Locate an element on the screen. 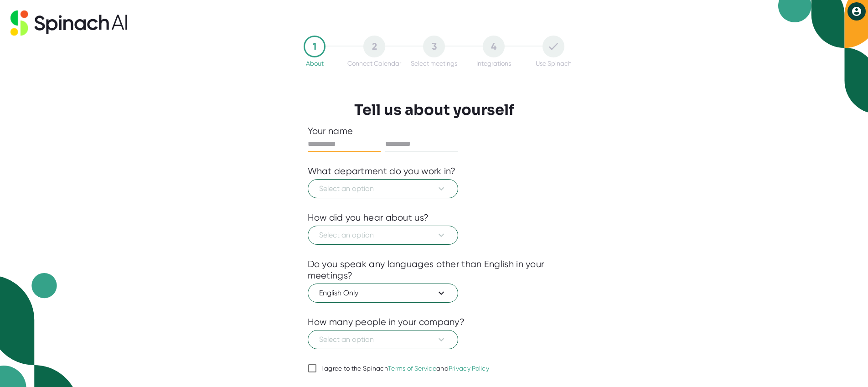 The image size is (868, 387). span: English Only is located at coordinates (383, 293).